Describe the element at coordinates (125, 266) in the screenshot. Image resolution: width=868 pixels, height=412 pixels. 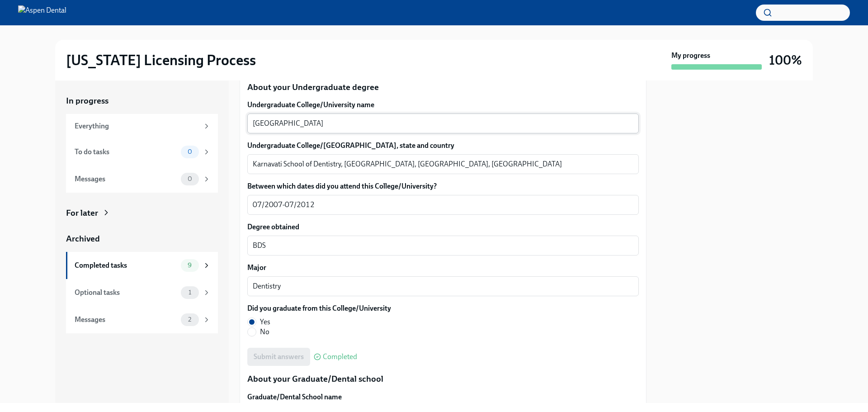
I see `div: Completed tasks` at that location.